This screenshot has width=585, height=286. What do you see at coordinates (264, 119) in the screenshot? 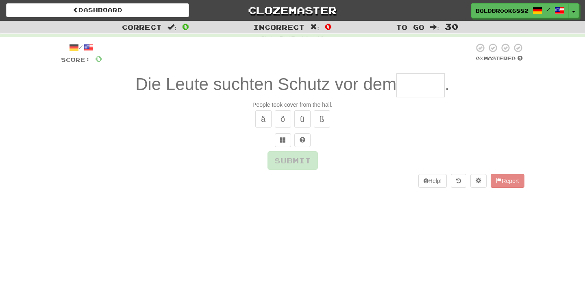
I see `button: ä` at bounding box center [264, 119].